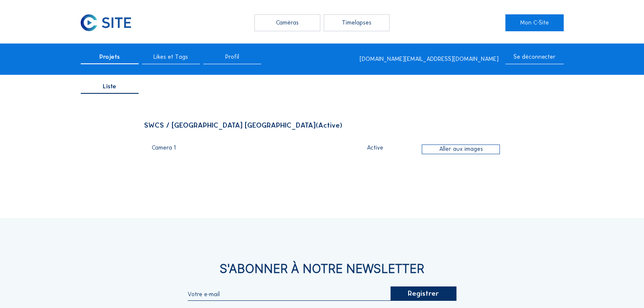 The height and width of the screenshot is (308, 644). What do you see at coordinates (106, 23) in the screenshot?
I see `img: C-SITE Logo` at bounding box center [106, 23].